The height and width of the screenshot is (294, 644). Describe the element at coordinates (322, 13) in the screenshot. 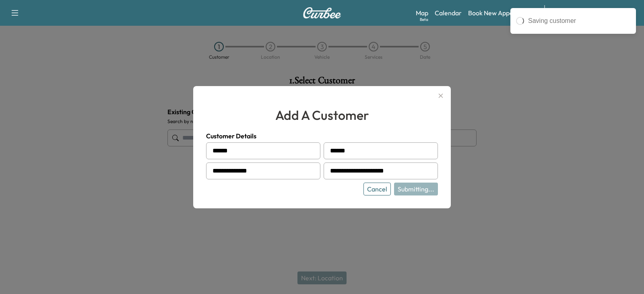

I see `img: Curbee Logo` at that location.